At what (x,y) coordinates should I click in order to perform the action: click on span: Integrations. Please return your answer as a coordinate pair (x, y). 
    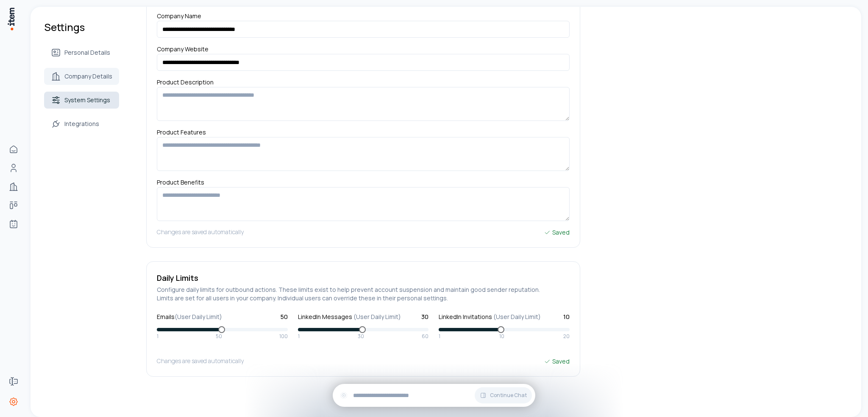
    Looking at the image, I should click on (82, 124).